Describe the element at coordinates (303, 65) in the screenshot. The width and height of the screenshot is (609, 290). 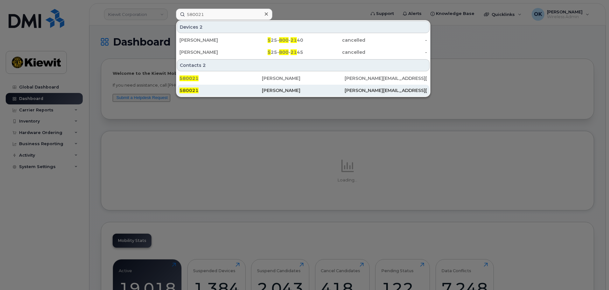
I see `div: Contacts` at that location.